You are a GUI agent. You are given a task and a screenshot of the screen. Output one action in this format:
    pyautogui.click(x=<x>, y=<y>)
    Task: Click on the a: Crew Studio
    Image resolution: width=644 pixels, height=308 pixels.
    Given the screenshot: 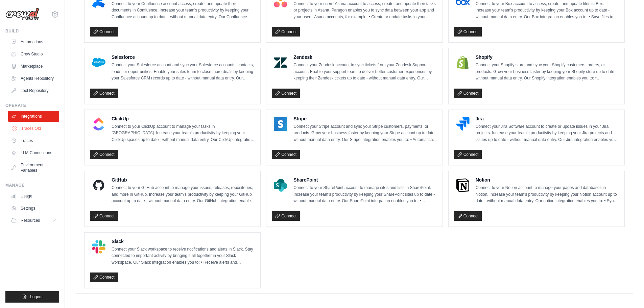 What is the action you would take?
    pyautogui.click(x=34, y=54)
    